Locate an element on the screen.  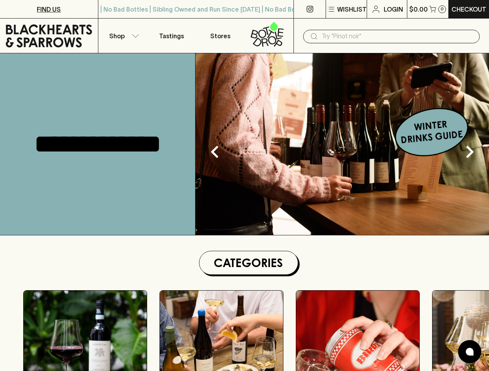
a: Stores is located at coordinates (220, 36).